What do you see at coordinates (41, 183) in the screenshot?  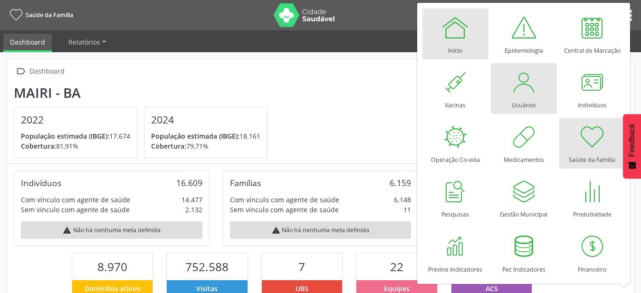 I see `div: Indivíduos` at bounding box center [41, 183].